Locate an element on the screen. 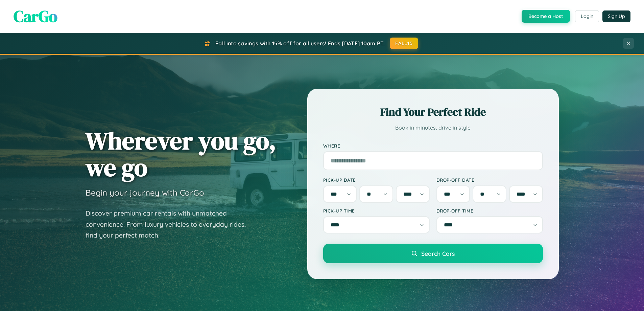  label: Where is located at coordinates (433, 145).